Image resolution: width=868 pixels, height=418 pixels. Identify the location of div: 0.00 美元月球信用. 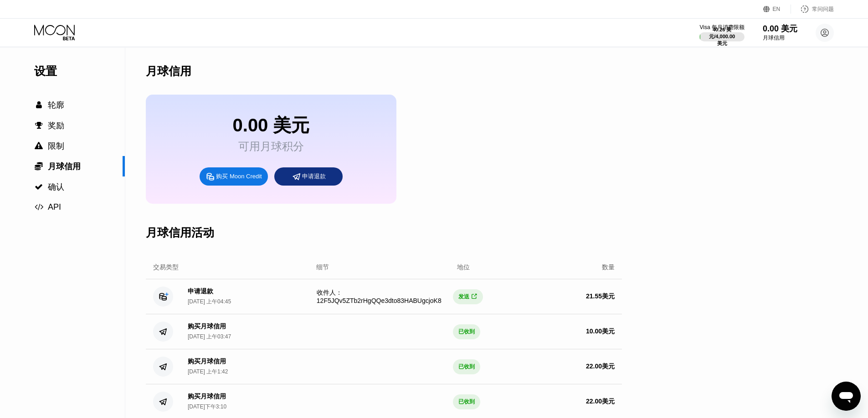
(780, 32).